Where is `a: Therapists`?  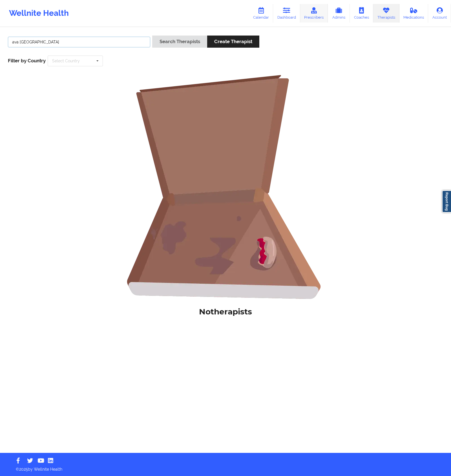 a: Therapists is located at coordinates (386, 13).